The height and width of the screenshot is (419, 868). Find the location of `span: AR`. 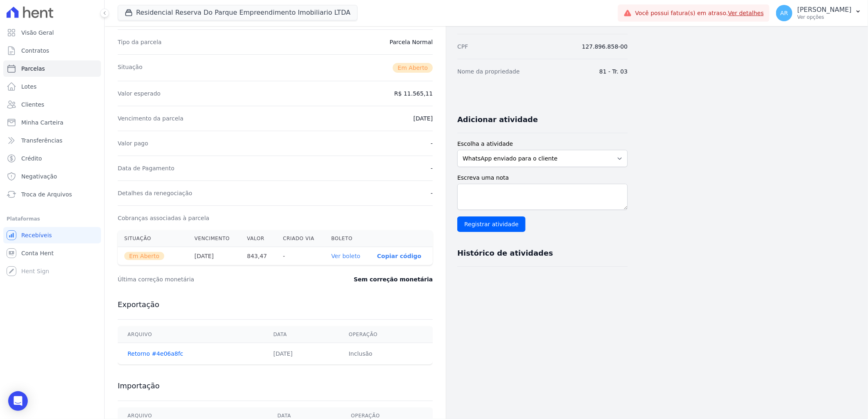

span: AR is located at coordinates (784, 13).